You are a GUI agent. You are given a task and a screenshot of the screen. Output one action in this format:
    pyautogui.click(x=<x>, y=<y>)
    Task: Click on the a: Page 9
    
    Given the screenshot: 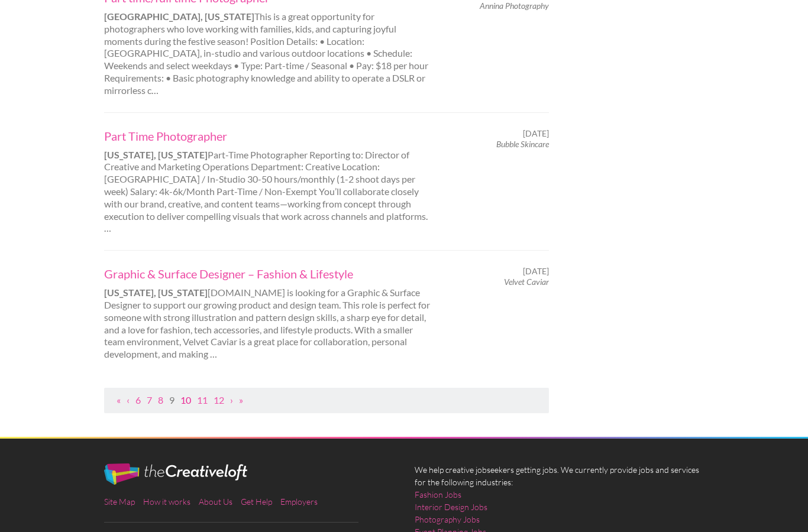 What is the action you would take?
    pyautogui.click(x=172, y=400)
    